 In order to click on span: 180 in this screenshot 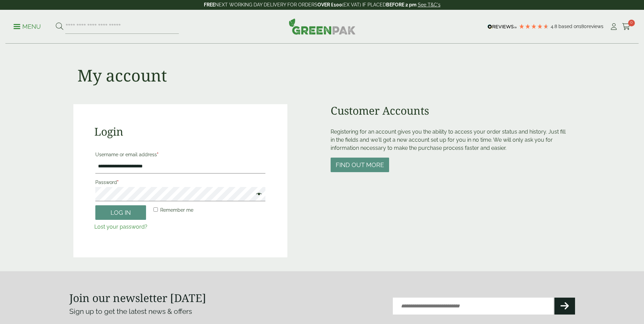, I will do `click(583, 27)`.